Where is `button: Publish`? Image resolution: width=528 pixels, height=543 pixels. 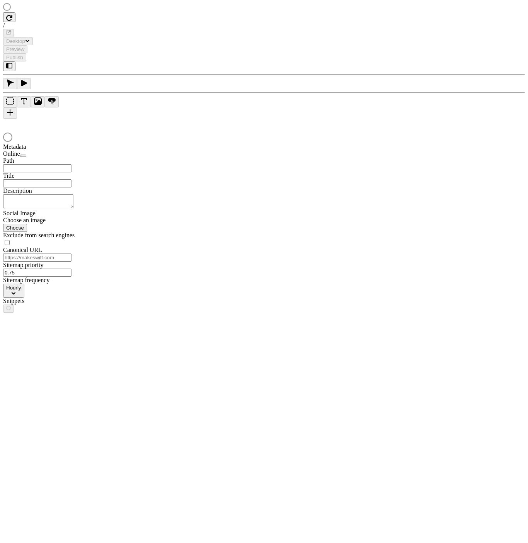 button: Publish is located at coordinates (15, 57).